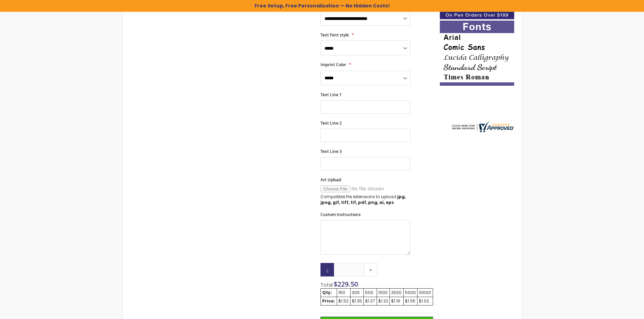 The width and height of the screenshot is (644, 319). I want to click on div: $1.27, so click(370, 301).